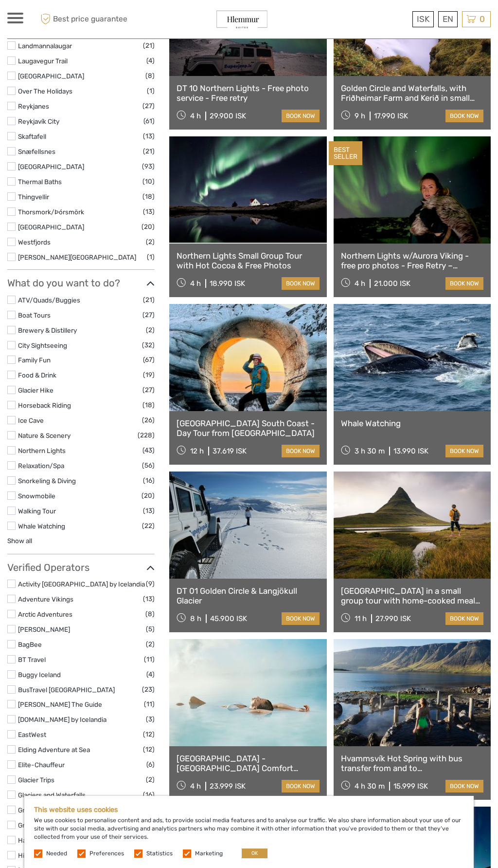 The height and width of the screenshot is (868, 498). What do you see at coordinates (482, 19) in the screenshot?
I see `span: 0` at bounding box center [482, 19].